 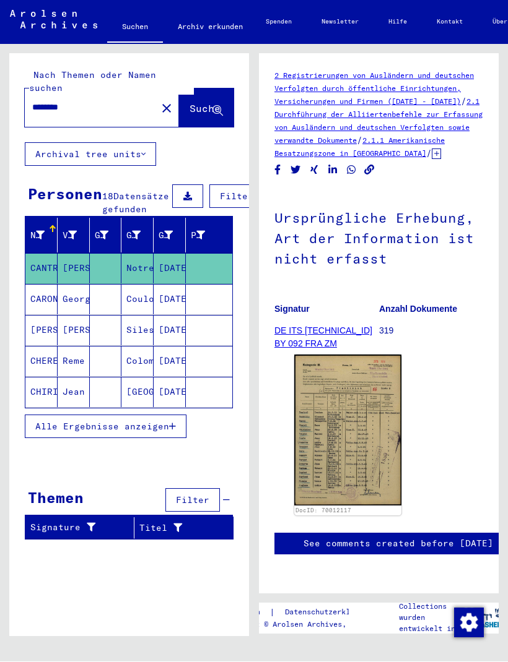 I want to click on b: Signatur, so click(x=292, y=310).